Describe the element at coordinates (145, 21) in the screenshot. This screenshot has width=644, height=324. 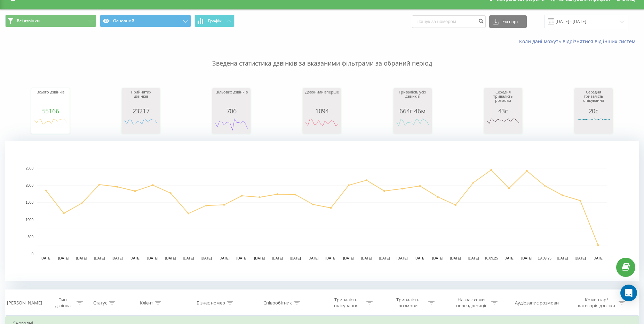
I see `button: Основний` at that location.